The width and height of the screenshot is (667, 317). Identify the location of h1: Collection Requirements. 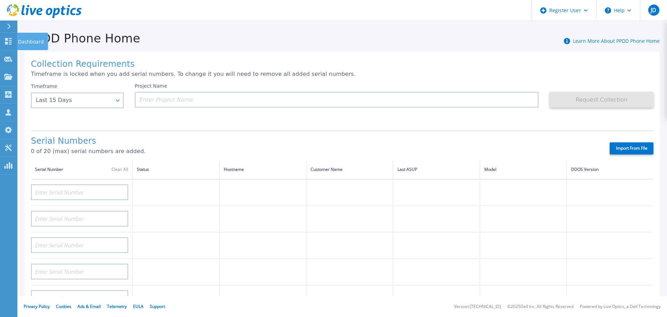
(342, 64).